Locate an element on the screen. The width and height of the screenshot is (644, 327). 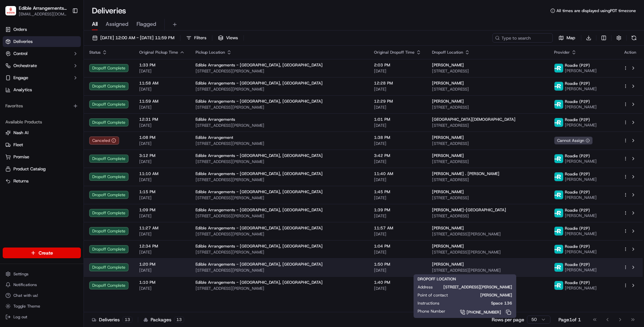
span: DROPOFF LOCATION is located at coordinates (437, 279).